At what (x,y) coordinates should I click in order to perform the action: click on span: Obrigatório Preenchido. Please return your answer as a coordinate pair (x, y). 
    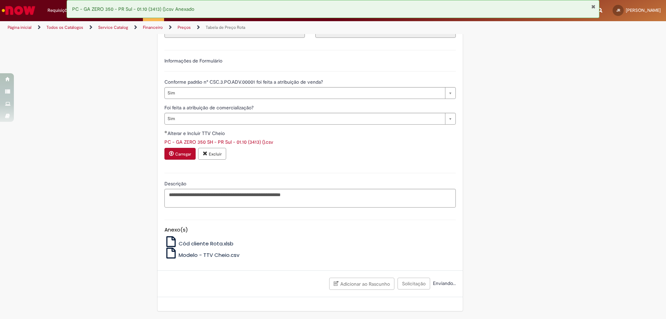
    Looking at the image, I should click on (166, 132).